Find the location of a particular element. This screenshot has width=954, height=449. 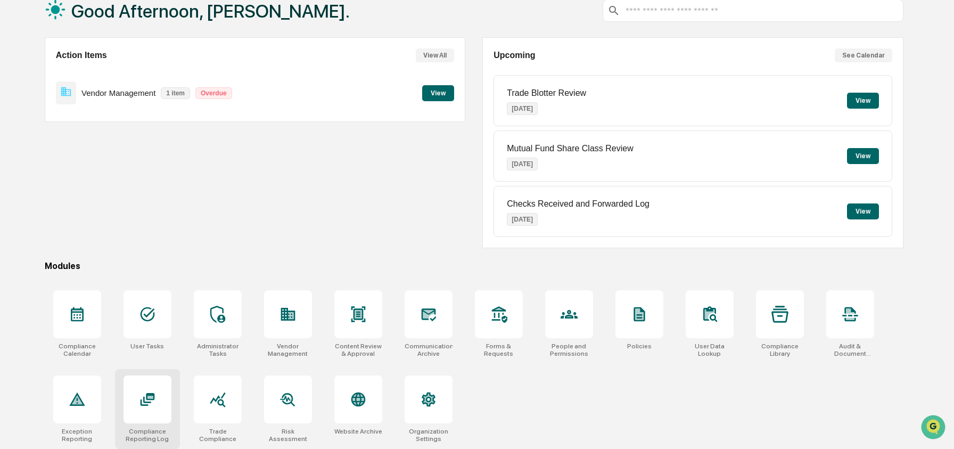

p: How can we help? is located at coordinates (102, 31).